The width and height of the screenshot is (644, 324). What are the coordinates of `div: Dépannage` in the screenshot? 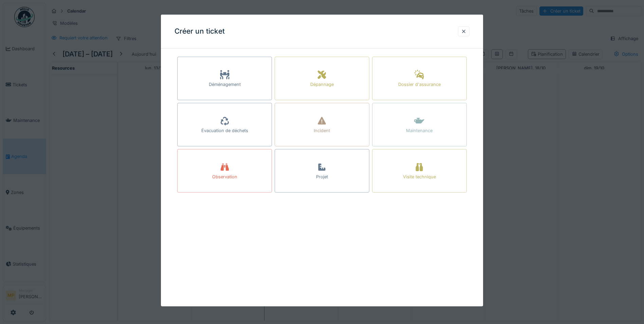 It's located at (322, 84).